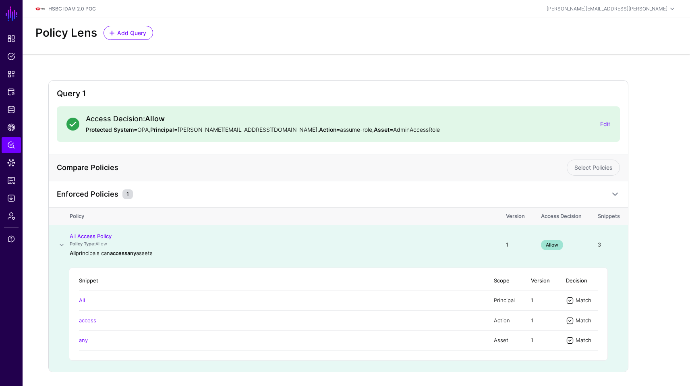  Describe the element at coordinates (11, 74) in the screenshot. I see `a: Snippets` at that location.